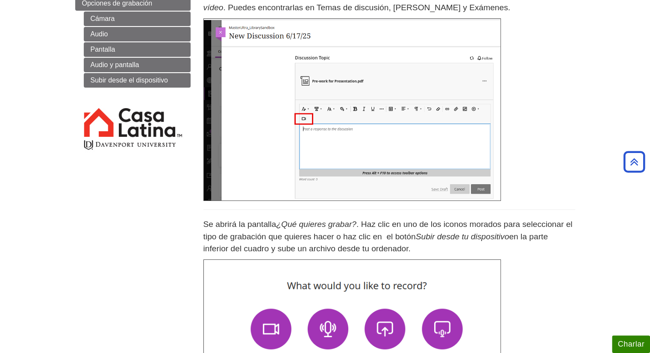 This screenshot has height=353, width=650. What do you see at coordinates (137, 19) in the screenshot?
I see `a: Cámara` at bounding box center [137, 19].